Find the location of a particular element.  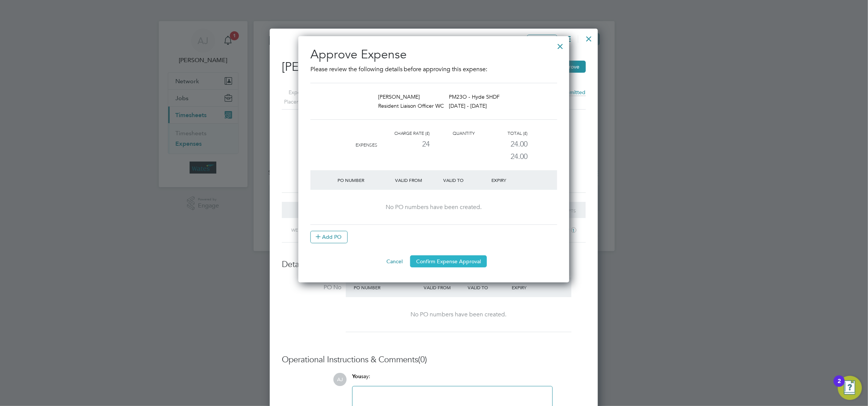

div: 2 is located at coordinates (839, 386).